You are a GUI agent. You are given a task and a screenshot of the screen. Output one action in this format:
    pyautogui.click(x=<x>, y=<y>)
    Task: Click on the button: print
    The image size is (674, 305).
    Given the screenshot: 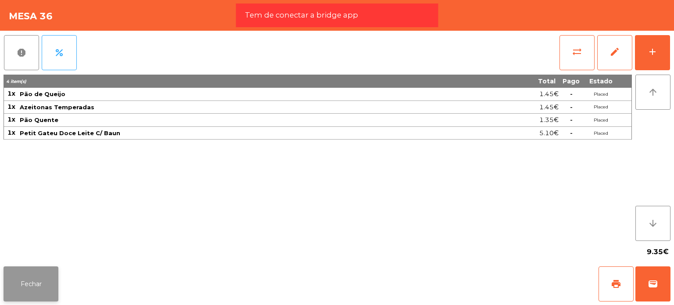 What is the action you would take?
    pyautogui.click(x=616, y=284)
    